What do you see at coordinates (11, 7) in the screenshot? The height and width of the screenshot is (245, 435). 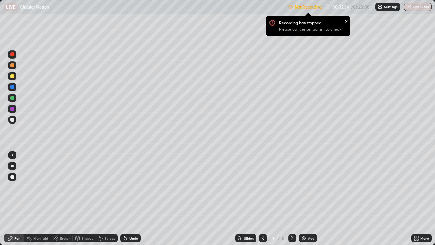 I see `p: LIVE` at bounding box center [11, 7].